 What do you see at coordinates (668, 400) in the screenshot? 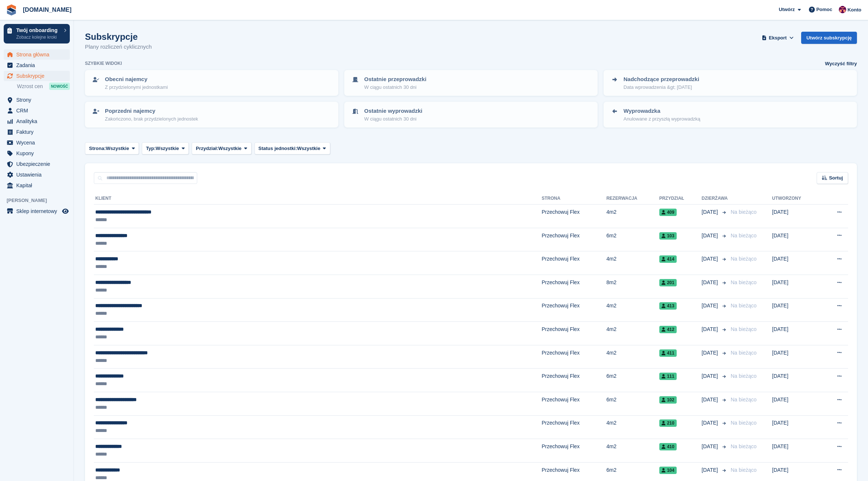
I see `span: 102` at bounding box center [668, 400].